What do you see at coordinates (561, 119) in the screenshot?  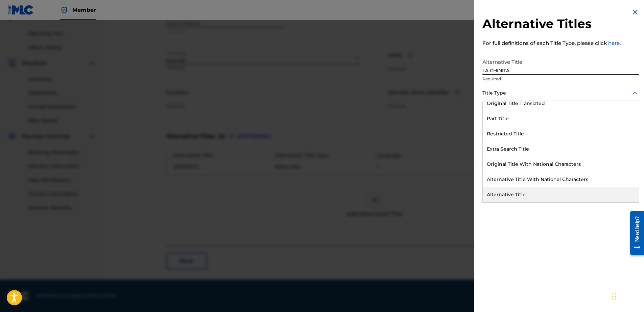 I see `div: Part Title` at bounding box center [561, 119].